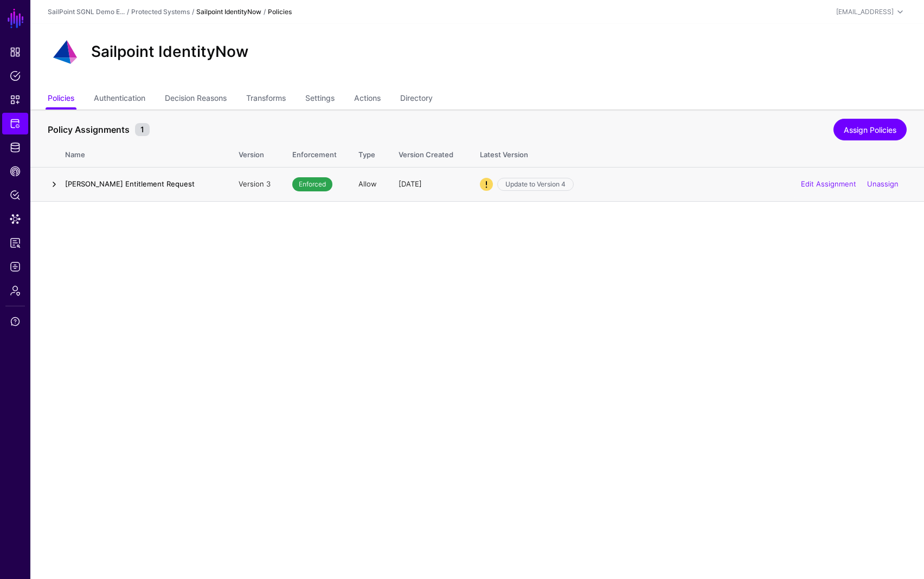 Image resolution: width=924 pixels, height=579 pixels. I want to click on a: Authentication, so click(120, 99).